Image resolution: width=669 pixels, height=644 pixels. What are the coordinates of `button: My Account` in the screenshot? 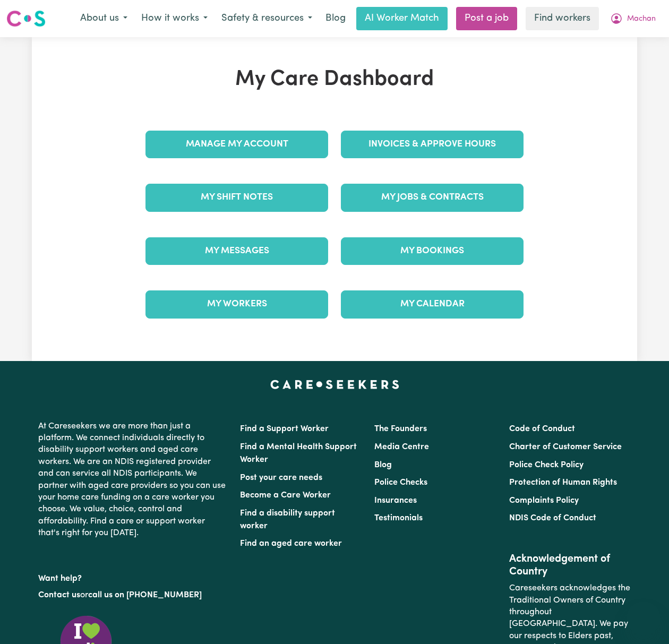 It's located at (633, 19).